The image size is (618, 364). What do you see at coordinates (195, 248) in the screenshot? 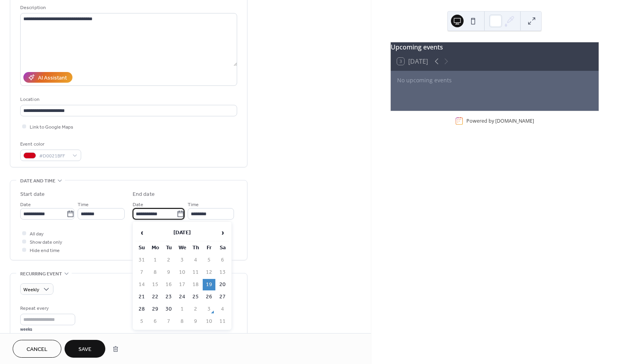
I see `th: Th` at bounding box center [195, 248].